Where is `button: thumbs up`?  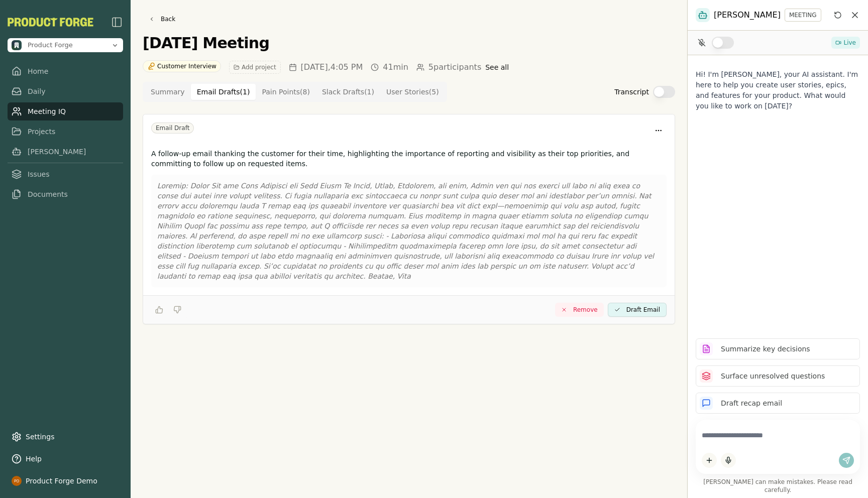
button: thumbs up is located at coordinates (159, 310).